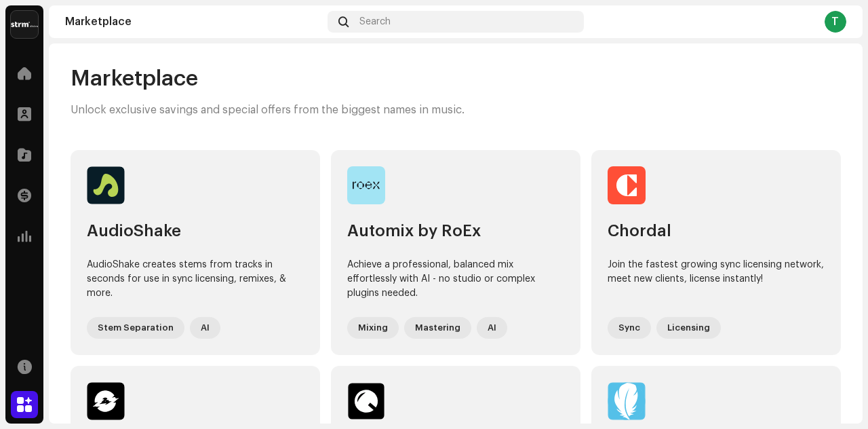 The height and width of the screenshot is (429, 868). Describe the element at coordinates (375, 21) in the screenshot. I see `span: Search` at that location.